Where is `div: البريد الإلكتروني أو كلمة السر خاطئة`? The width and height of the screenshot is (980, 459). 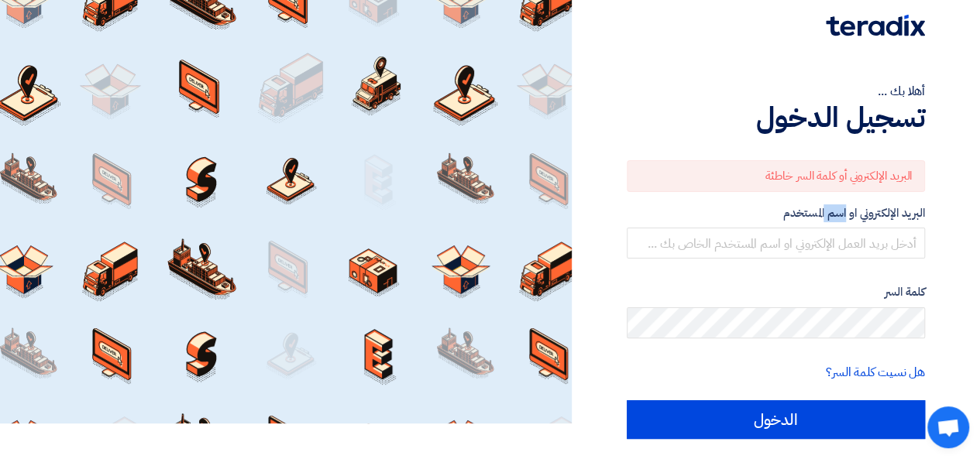 div: البريد الإلكتروني أو كلمة السر خاطئة is located at coordinates (776, 176).